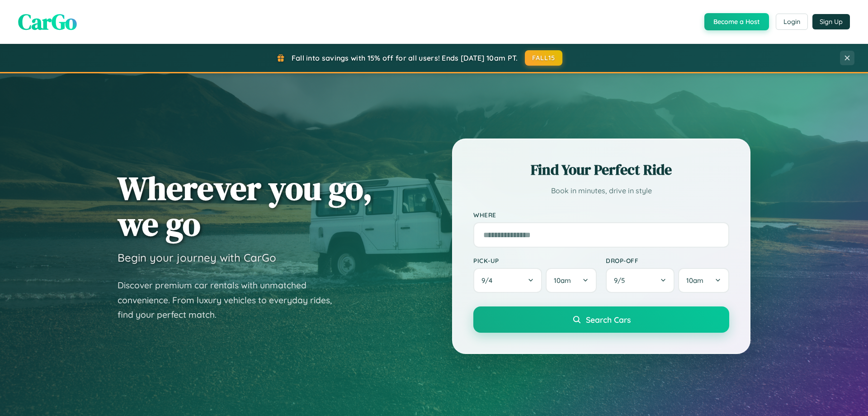  Describe the element at coordinates (535, 260) in the screenshot. I see `label: Pick-up` at that location.